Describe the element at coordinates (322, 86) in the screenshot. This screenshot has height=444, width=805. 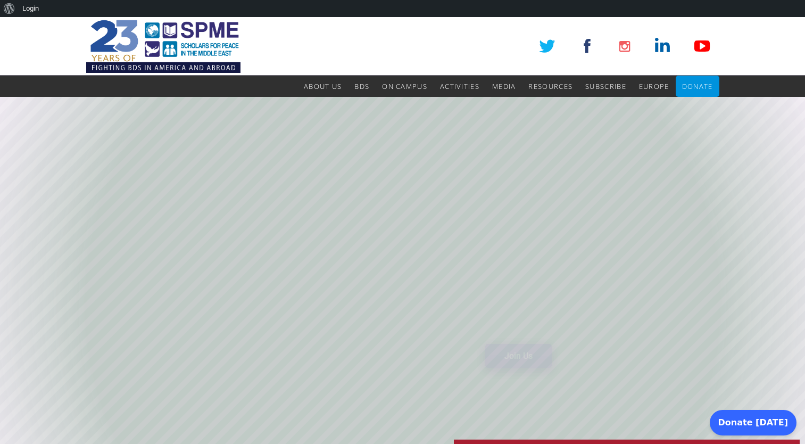
I see `span: About Us` at that location.